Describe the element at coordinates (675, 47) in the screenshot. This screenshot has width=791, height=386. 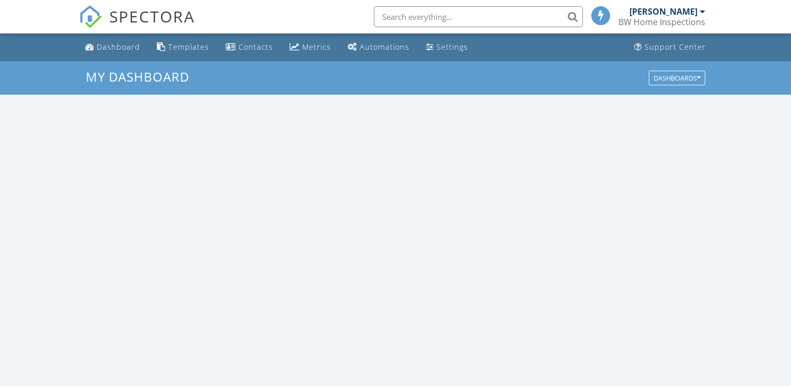
I see `div: Support Center` at that location.